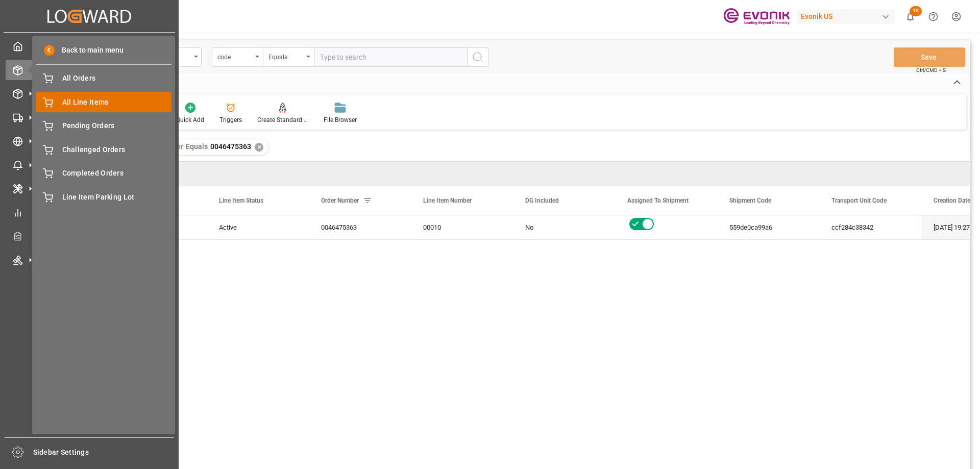 The height and width of the screenshot is (469, 980). I want to click on a: Pending Orders, so click(104, 125).